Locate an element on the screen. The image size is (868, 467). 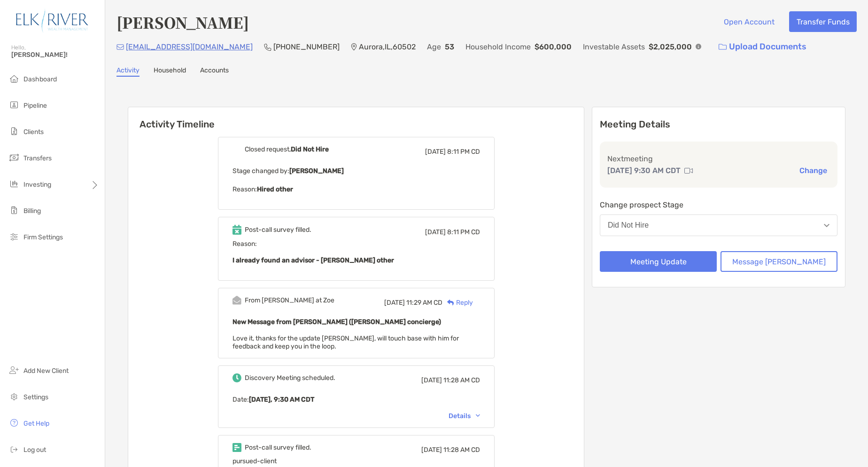
img: dashboard icon is located at coordinates (14, 79).